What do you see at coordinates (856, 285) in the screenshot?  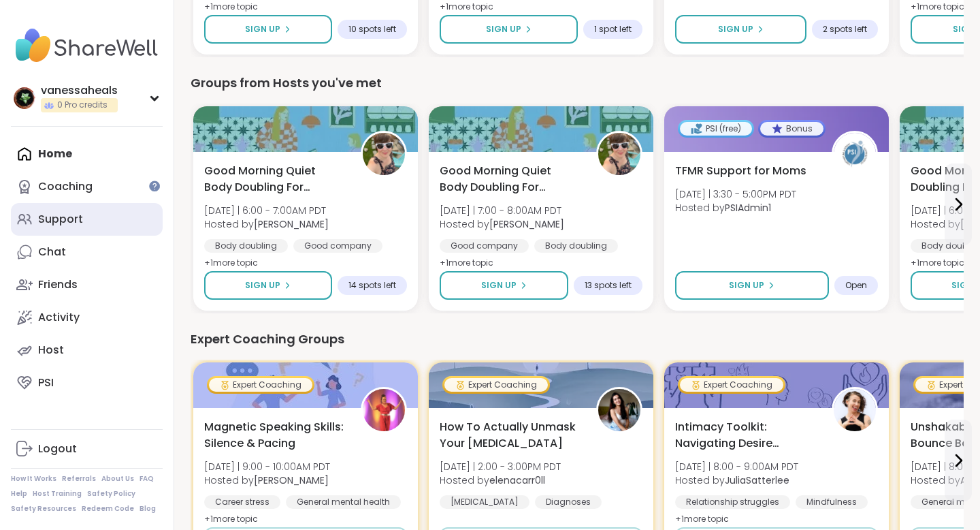 I see `span: Open` at bounding box center [856, 285].